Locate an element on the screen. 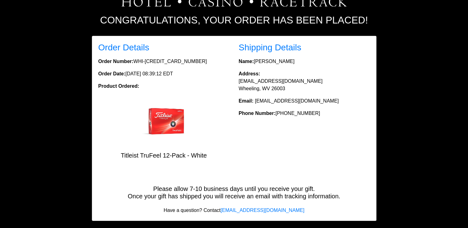 The width and height of the screenshot is (468, 228). h2: Congratulations, your order has been placed! is located at coordinates (234, 20).